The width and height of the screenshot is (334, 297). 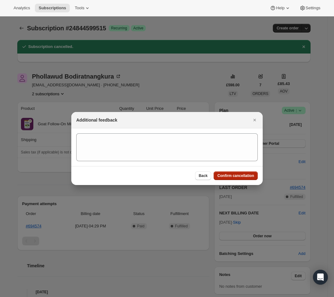 What do you see at coordinates (22, 8) in the screenshot?
I see `span: Analytics` at bounding box center [22, 8].